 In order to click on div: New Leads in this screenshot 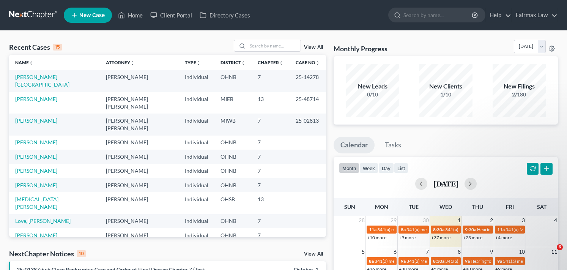, I will do `click(373, 86)`.